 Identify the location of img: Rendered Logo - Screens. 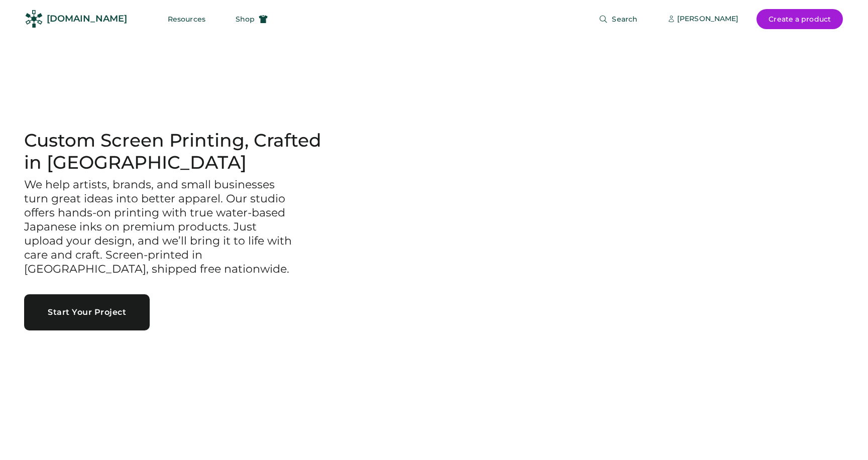
(34, 18).